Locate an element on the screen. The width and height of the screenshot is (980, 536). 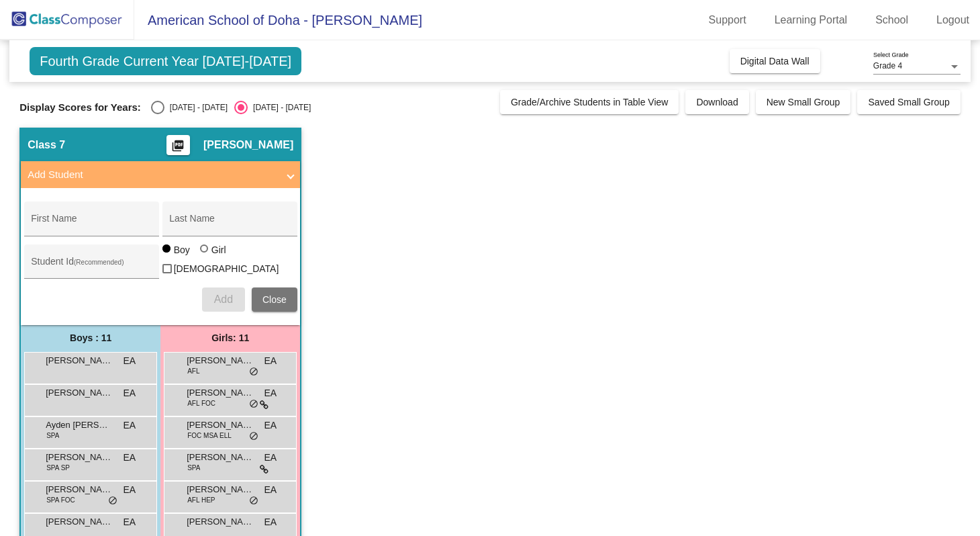
span: AFL is located at coordinates (194, 371).